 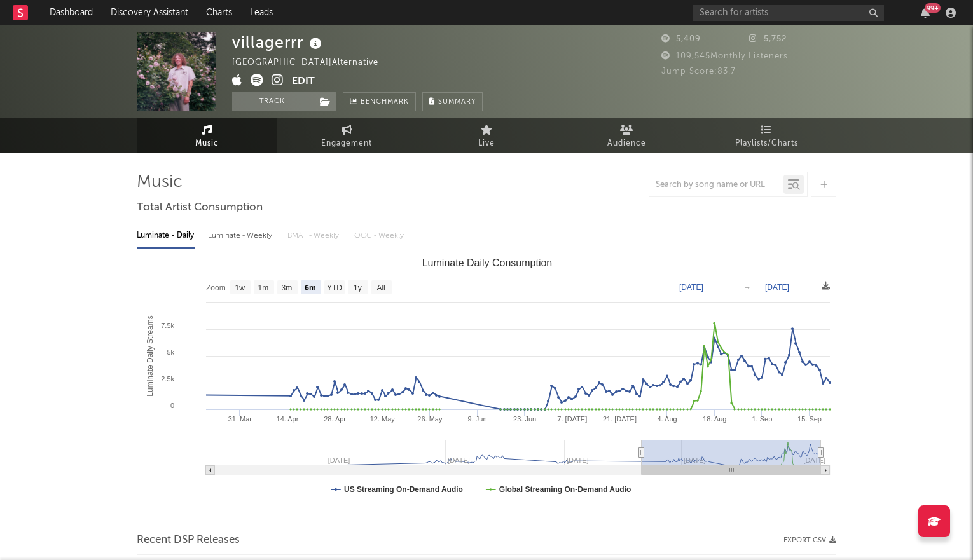 I want to click on button: Summary, so click(x=452, y=102).